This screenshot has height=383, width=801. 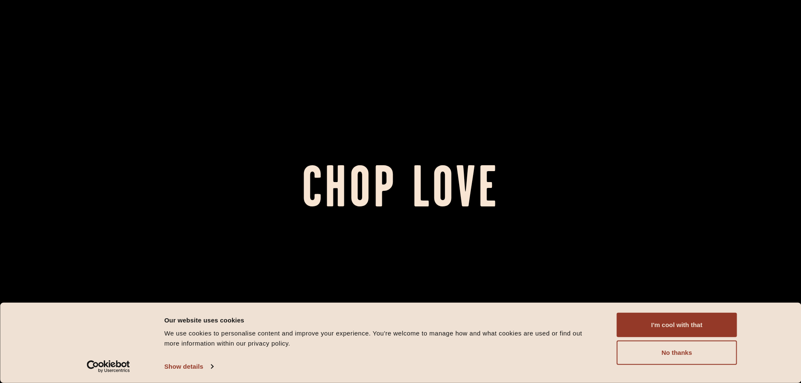 What do you see at coordinates (381, 338) in the screenshot?
I see `div: We use cookies to personalise content and improve your experience. You're welcome to manage how a...` at bounding box center [381, 338].